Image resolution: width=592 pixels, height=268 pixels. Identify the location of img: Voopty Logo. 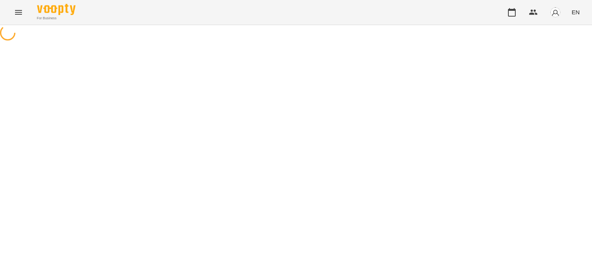
(56, 9).